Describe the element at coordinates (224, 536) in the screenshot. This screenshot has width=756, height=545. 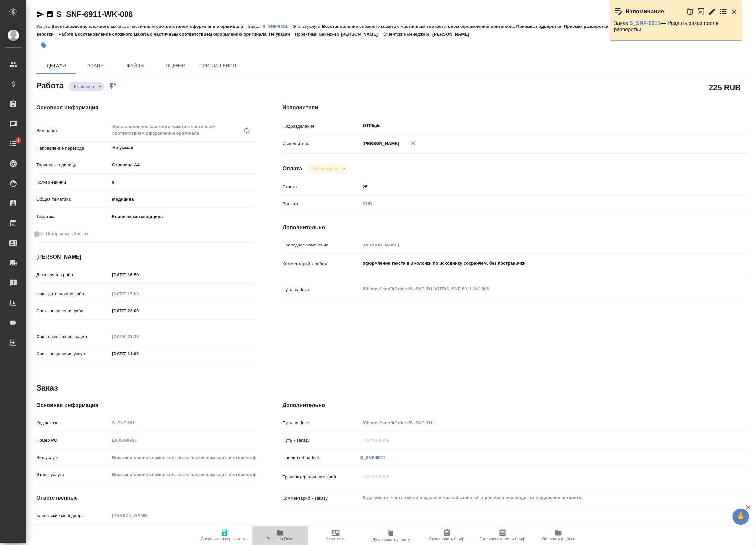
I see `button: Сохранить и пересчитать` at that location.